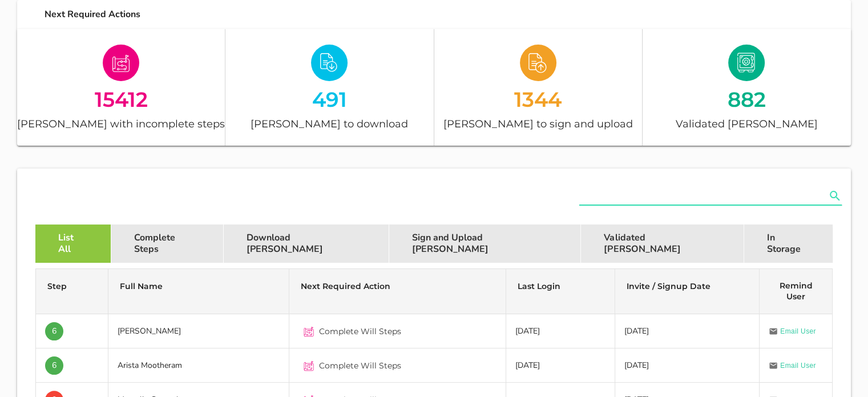 This screenshot has width=868, height=397. What do you see at coordinates (57, 286) in the screenshot?
I see `span: Step` at bounding box center [57, 286].